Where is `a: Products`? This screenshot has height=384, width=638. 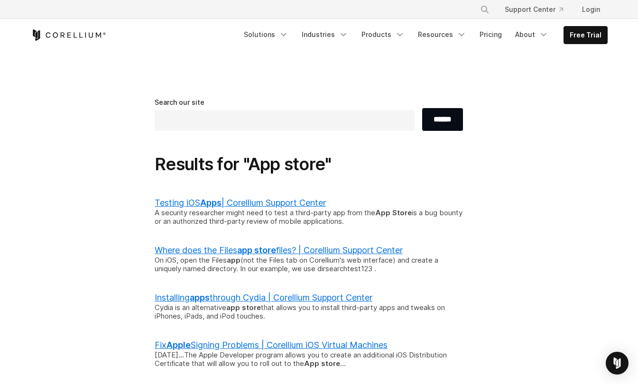 a: Products is located at coordinates (383, 35).